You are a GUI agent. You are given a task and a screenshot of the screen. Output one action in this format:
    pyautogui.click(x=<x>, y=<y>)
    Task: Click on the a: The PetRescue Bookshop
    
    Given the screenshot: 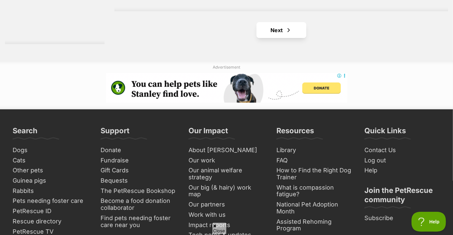 What is the action you would take?
    pyautogui.click(x=139, y=191)
    